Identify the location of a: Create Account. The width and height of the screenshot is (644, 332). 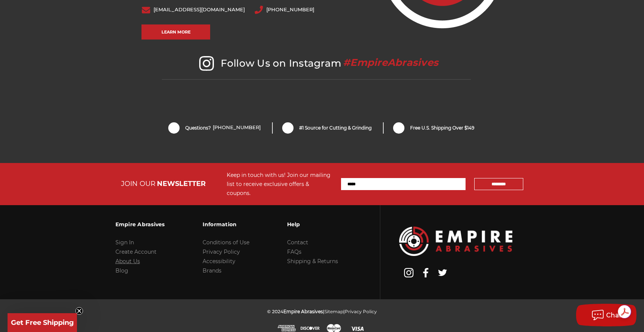
(136, 252).